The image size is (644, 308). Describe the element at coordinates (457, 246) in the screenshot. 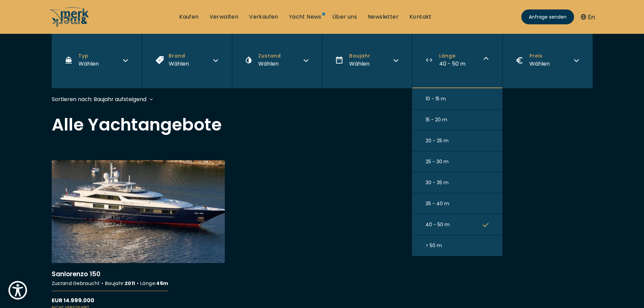

I see `button: > 50 m` at that location.